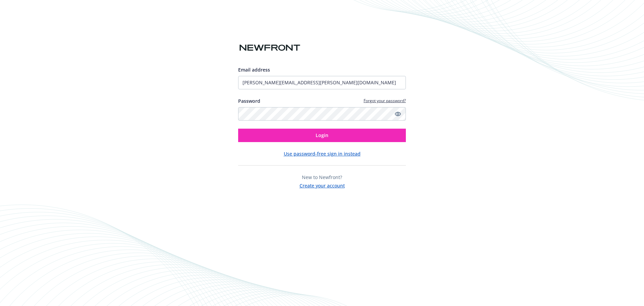 Image resolution: width=644 pixels, height=306 pixels. Describe the element at coordinates (322, 185) in the screenshot. I see `button: Create your account` at that location.